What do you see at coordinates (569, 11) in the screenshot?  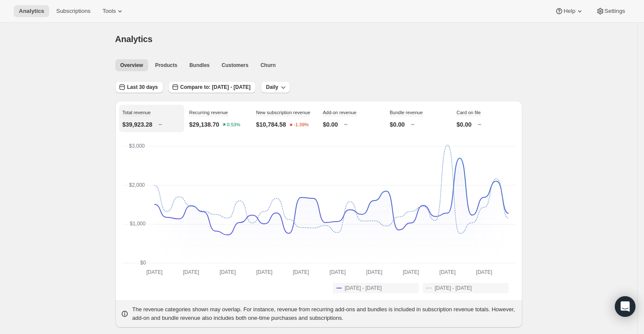 I see `button: Help` at bounding box center [569, 11].